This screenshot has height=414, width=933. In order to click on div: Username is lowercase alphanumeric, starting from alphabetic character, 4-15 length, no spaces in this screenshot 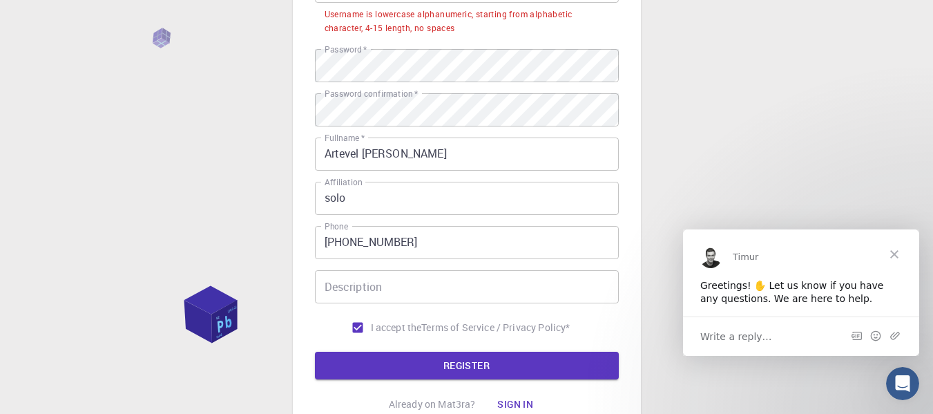, I will do `click(467, 21)`.